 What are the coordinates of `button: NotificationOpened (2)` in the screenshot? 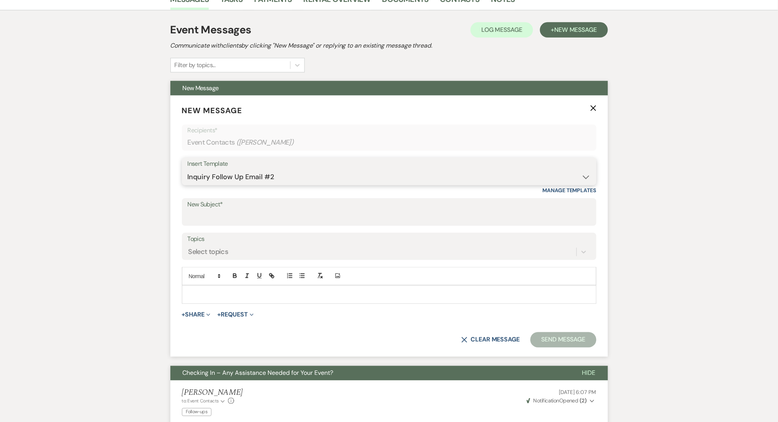 It's located at (561, 401).